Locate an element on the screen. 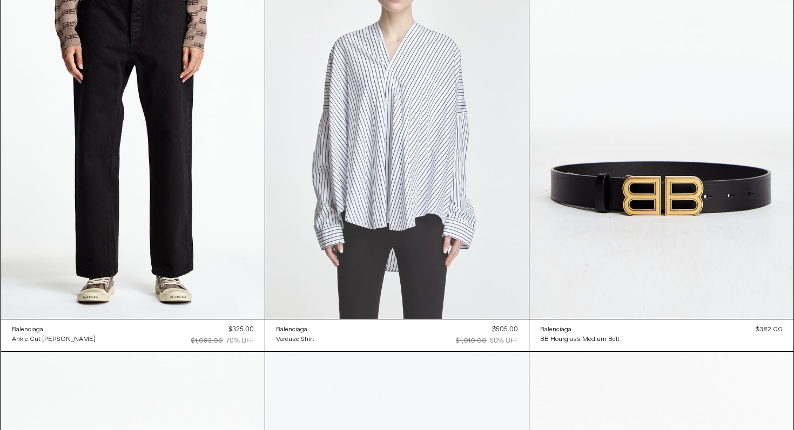  a: Vareuse Shirt is located at coordinates (295, 340).